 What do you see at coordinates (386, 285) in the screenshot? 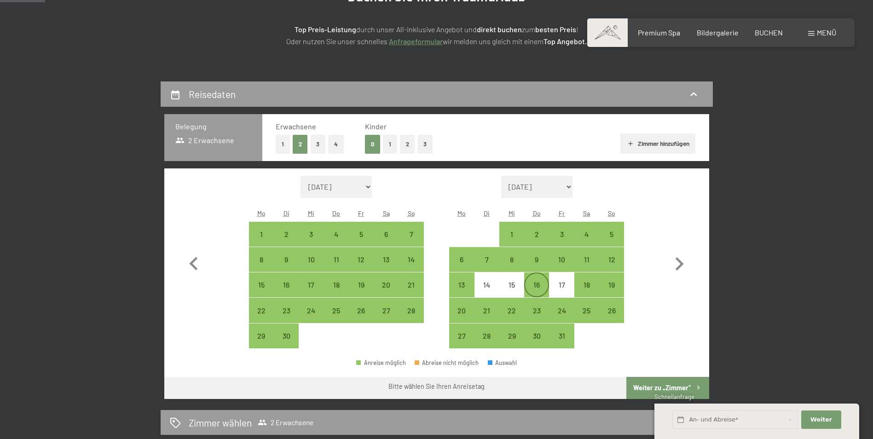
I see `div: Sat Sep 20 2025` at bounding box center [386, 285].